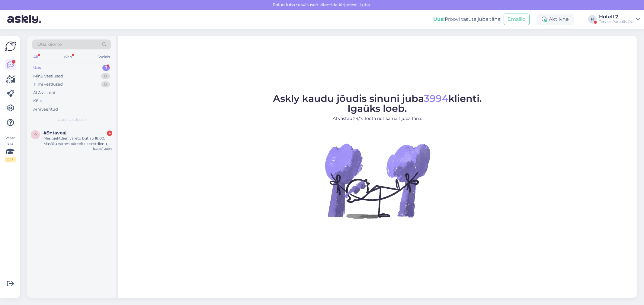 The image size is (644, 305). I want to click on div: Uus, so click(37, 68).